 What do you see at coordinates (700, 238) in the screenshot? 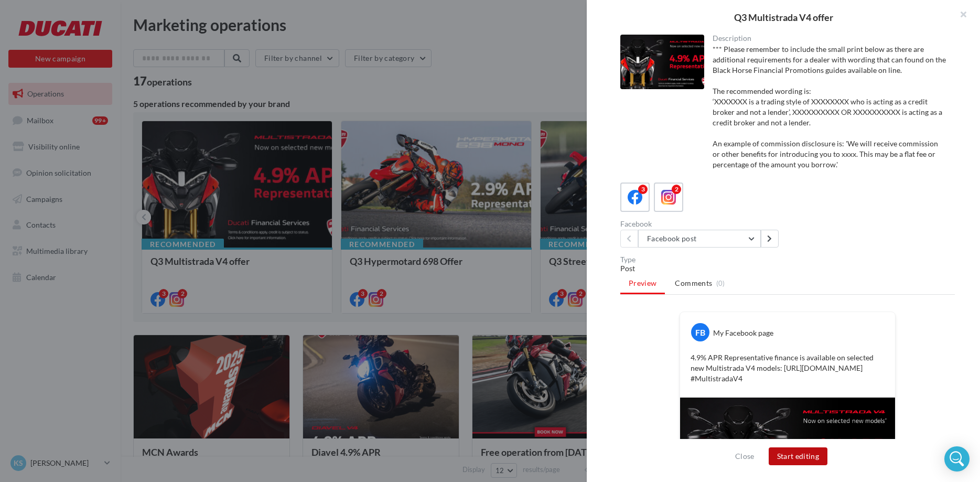
I see `button: Facebook post` at bounding box center [700, 238].